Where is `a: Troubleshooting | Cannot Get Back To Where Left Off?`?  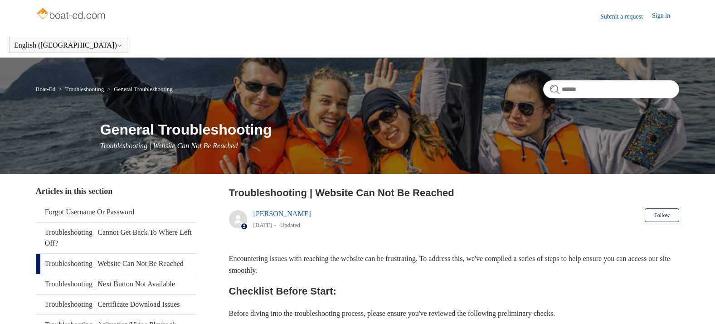 a: Troubleshooting | Cannot Get Back To Where Left Off? is located at coordinates (116, 238).